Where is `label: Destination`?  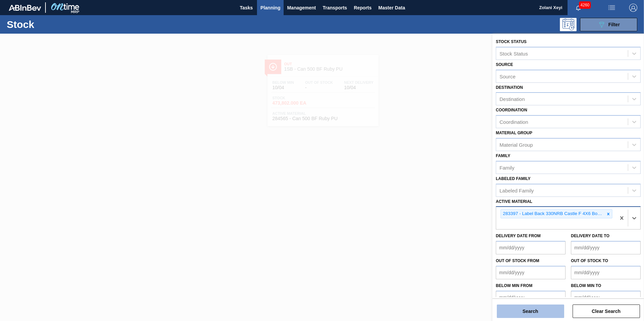
label: Destination is located at coordinates (509, 88).